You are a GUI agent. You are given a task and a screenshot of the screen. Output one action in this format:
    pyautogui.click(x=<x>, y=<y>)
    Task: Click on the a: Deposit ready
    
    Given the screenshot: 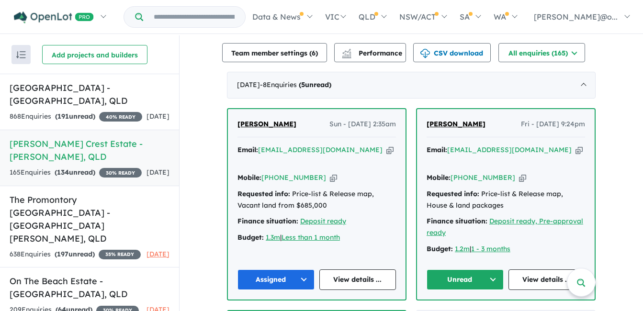 What is the action you would take?
    pyautogui.click(x=323, y=221)
    